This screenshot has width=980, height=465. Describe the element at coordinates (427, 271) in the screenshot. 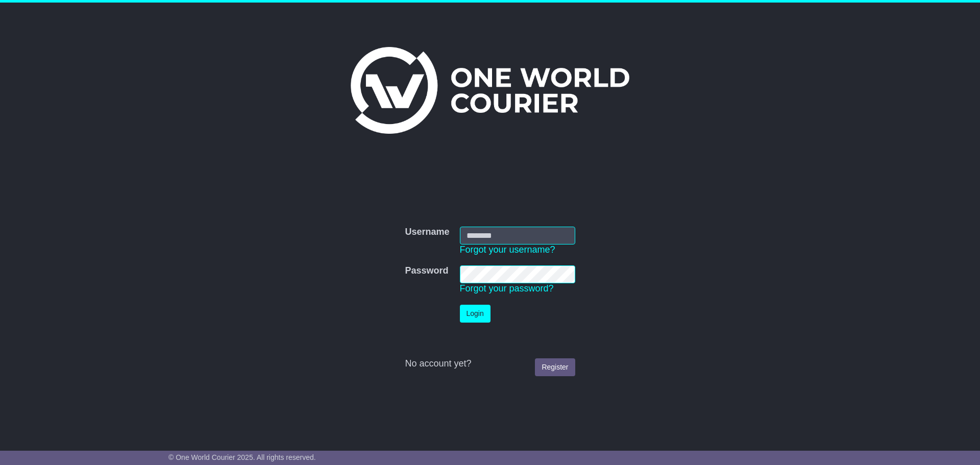

I see `label: Password` at that location.